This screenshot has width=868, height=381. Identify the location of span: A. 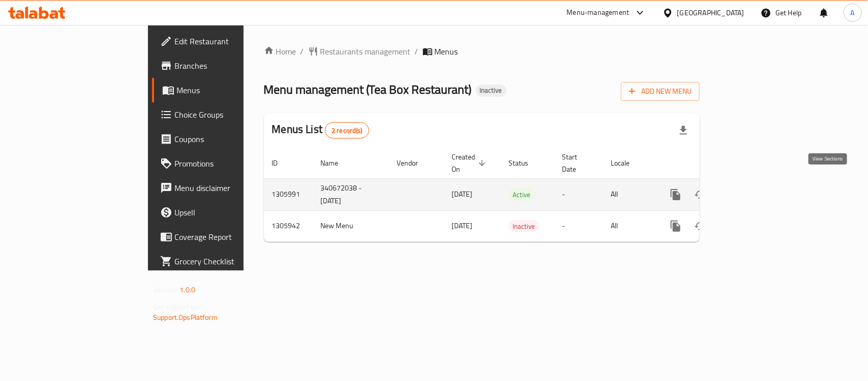
(852, 13).